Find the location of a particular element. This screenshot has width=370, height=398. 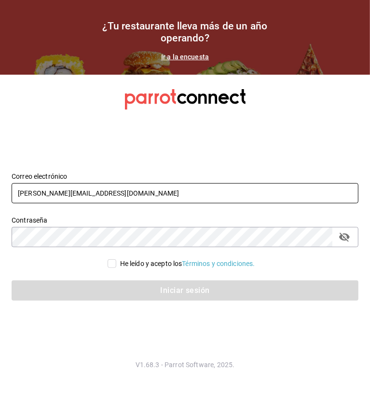

button: passwordField is located at coordinates (344, 237).